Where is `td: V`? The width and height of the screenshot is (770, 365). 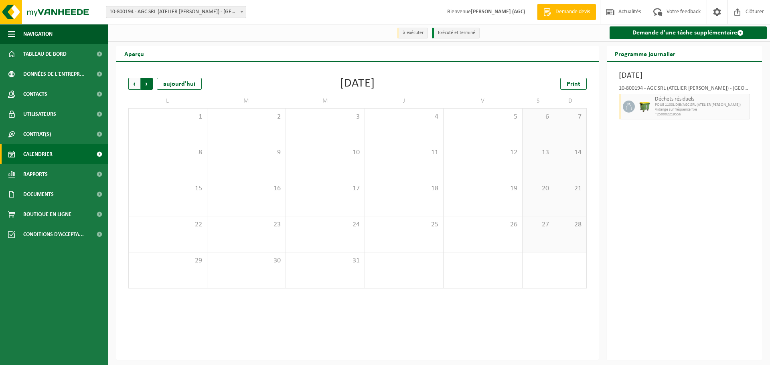
td: V is located at coordinates (483, 101).